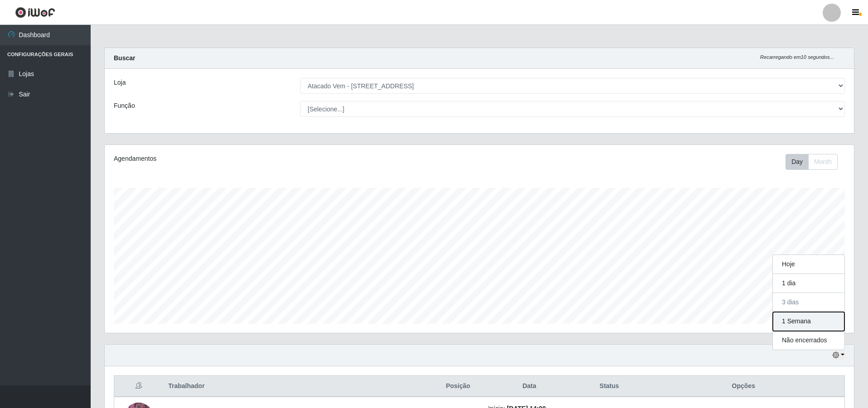 The width and height of the screenshot is (868, 408). What do you see at coordinates (458, 386) in the screenshot?
I see `th: Posição` at bounding box center [458, 386].